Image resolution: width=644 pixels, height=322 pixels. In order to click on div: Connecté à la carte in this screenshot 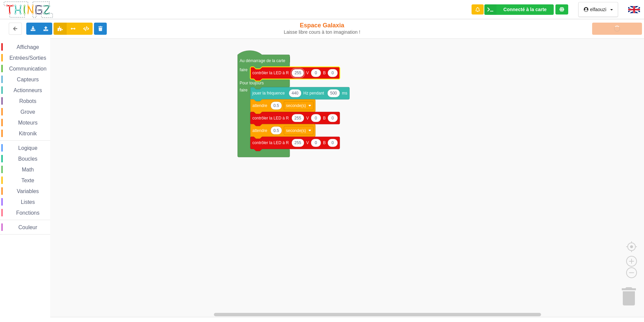, I will do `click(525, 9)`.